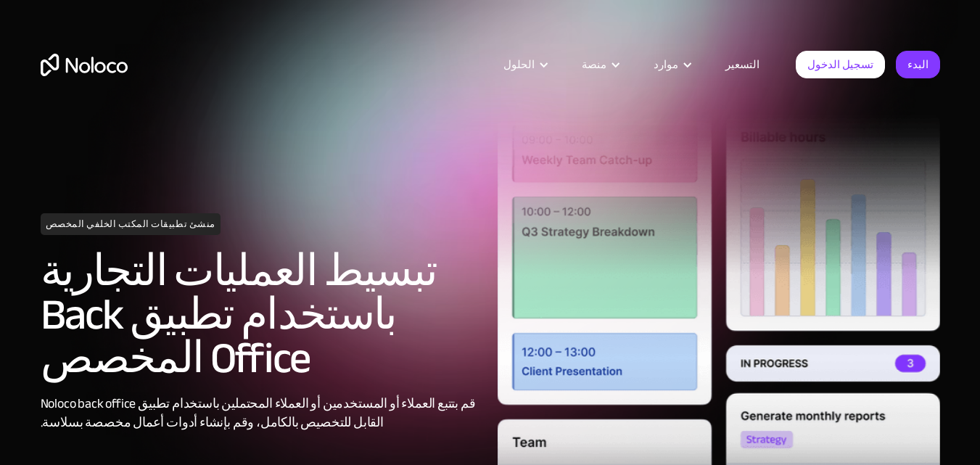 This screenshot has width=980, height=465. I want to click on div: الحلول, so click(525, 65).